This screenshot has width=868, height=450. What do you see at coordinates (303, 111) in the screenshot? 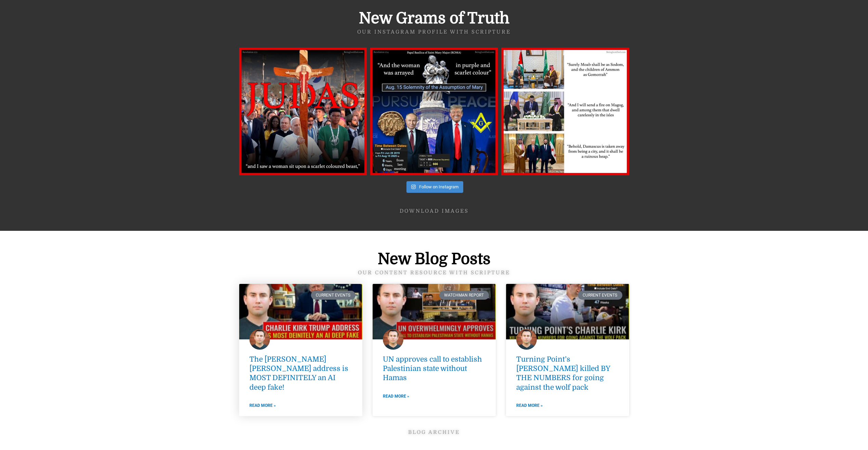
I see `img: that scarlet beast that the whore of #Revelation rides is #JUDAS the son of perdition soon ascend...` at bounding box center [303, 111].